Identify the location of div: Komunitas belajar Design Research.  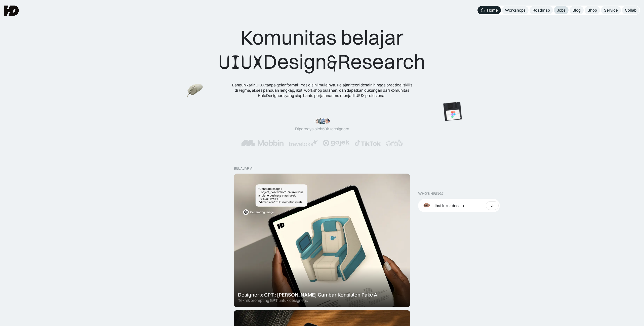
(322, 50).